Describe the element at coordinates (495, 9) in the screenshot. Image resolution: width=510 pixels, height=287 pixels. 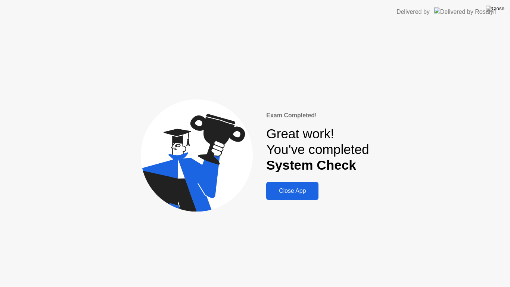
I see `img: Close` at that location.